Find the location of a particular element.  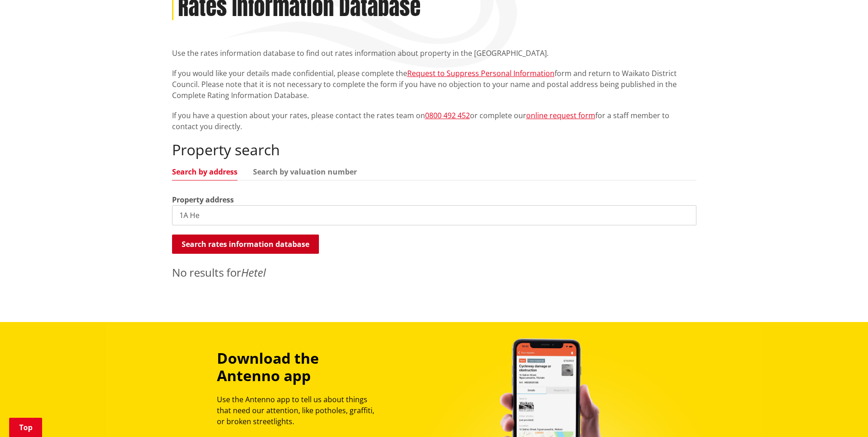

em: Hetel is located at coordinates (254, 272).